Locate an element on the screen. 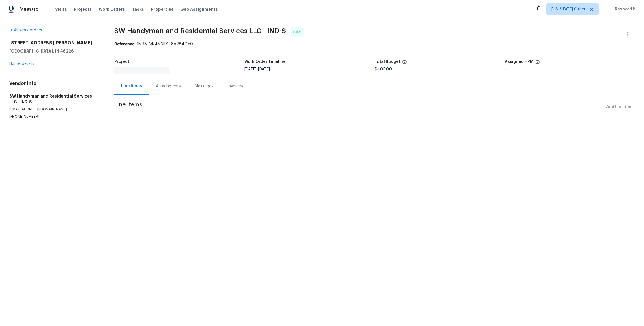 The height and width of the screenshot is (326, 644). div: 1MB8JQN4MNRYJ-8b284f1e0 is located at coordinates (374, 44).